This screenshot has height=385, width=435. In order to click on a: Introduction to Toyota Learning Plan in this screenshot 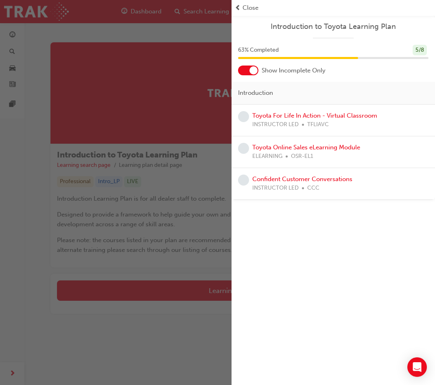, I will do `click(333, 26)`.